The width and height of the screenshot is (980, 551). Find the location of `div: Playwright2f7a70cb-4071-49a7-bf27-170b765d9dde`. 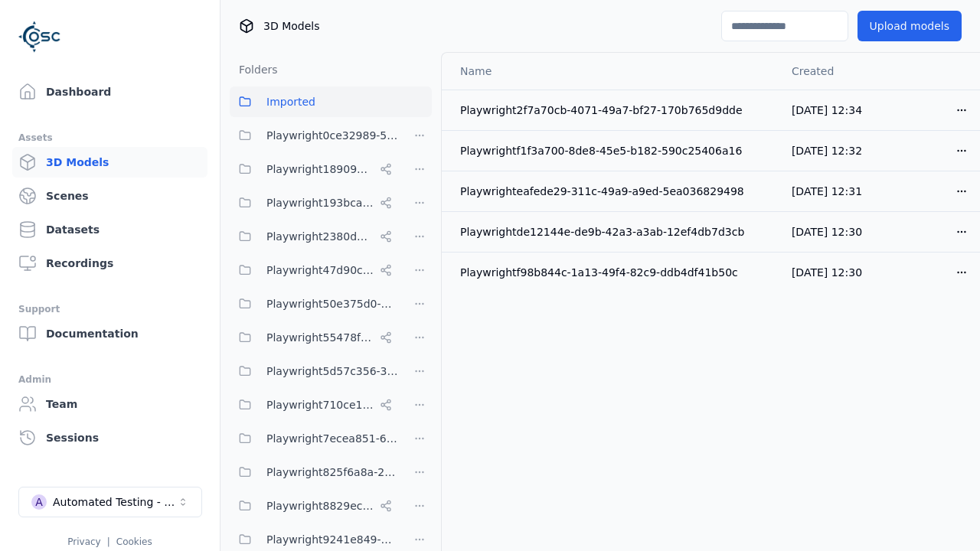

div: Playwright2f7a70cb-4071-49a7-bf27-170b765d9dde is located at coordinates (613, 110).